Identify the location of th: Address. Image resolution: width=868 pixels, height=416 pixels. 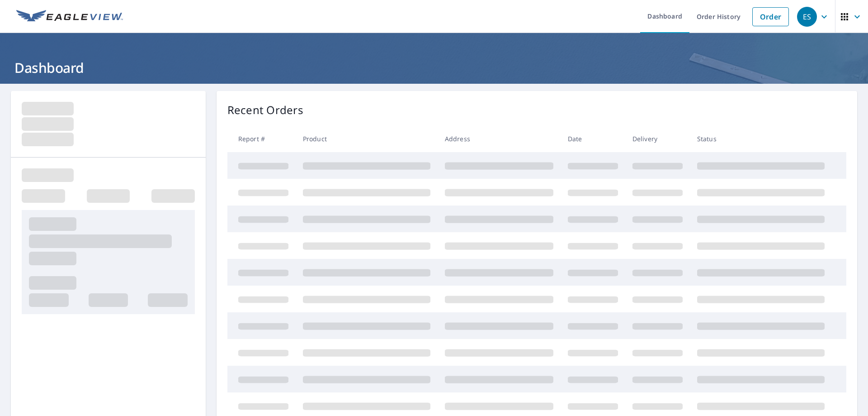
(499, 138).